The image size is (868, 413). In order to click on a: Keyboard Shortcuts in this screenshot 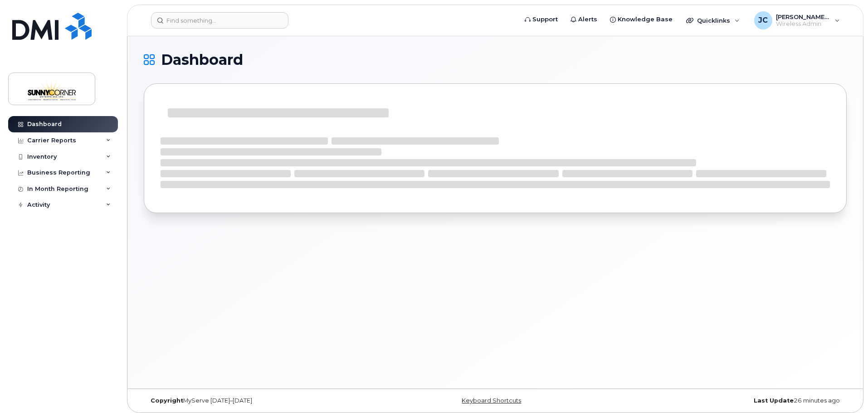, I will do `click(491, 400)`.